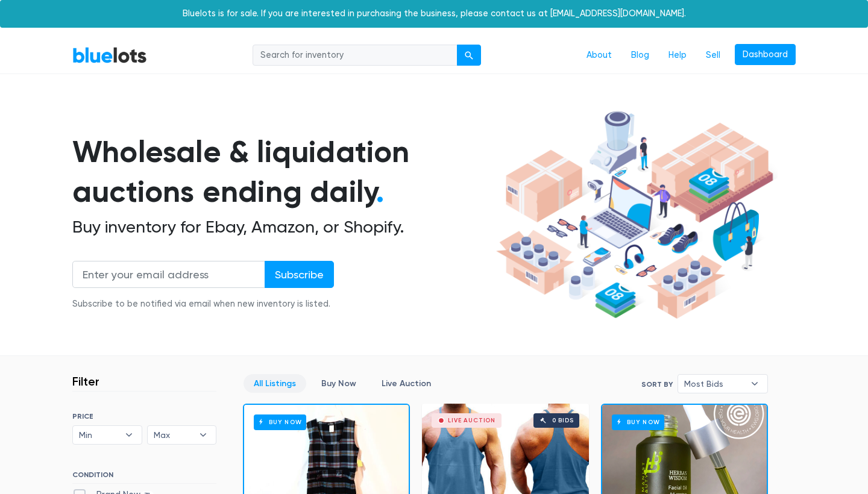 This screenshot has height=494, width=868. Describe the element at coordinates (173, 435) in the screenshot. I see `span: Max` at that location.